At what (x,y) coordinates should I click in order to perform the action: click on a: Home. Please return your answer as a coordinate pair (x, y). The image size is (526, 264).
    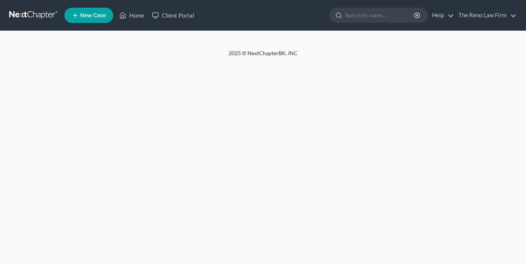
    Looking at the image, I should click on (132, 15).